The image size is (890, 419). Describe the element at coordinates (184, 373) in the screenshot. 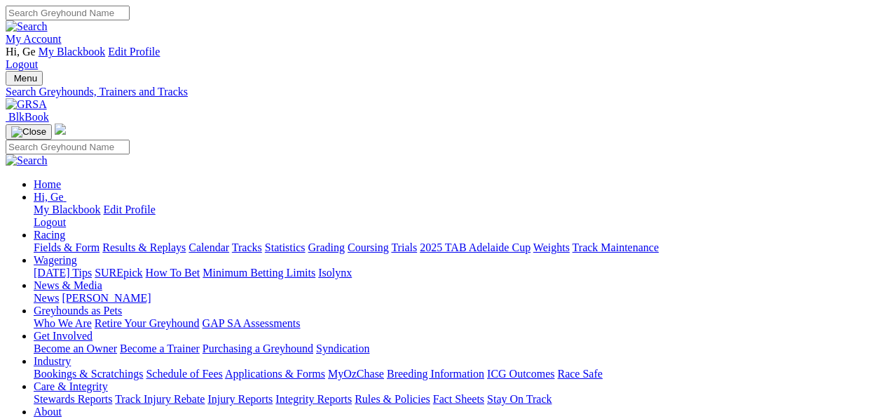

I see `a: Schedule of Fees` at that location.